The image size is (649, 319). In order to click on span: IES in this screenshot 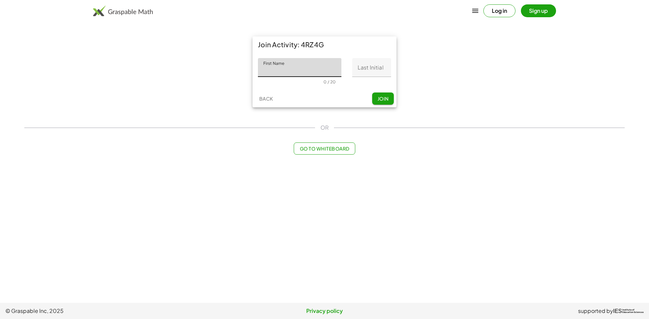, I will do `click(618, 311)`.